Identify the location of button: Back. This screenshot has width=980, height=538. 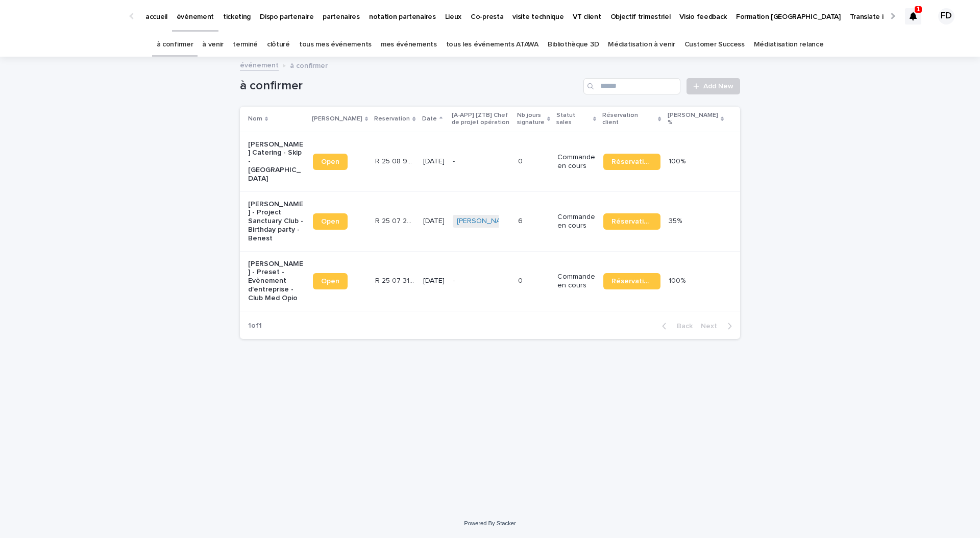
(675, 326).